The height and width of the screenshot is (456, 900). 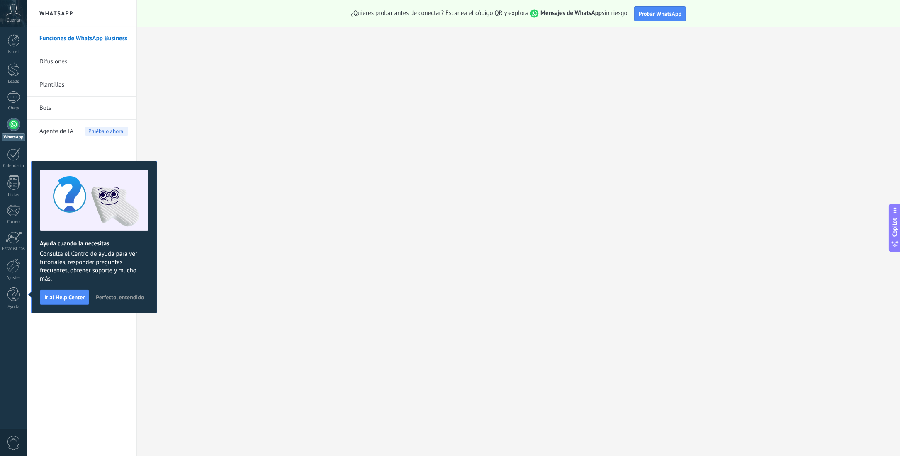 What do you see at coordinates (895, 228) in the screenshot?
I see `span: Copilot` at bounding box center [895, 228].